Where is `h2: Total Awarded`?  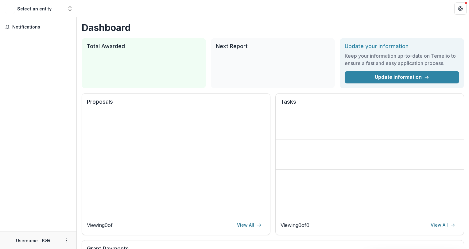 h2: Total Awarded is located at coordinates (144, 46).